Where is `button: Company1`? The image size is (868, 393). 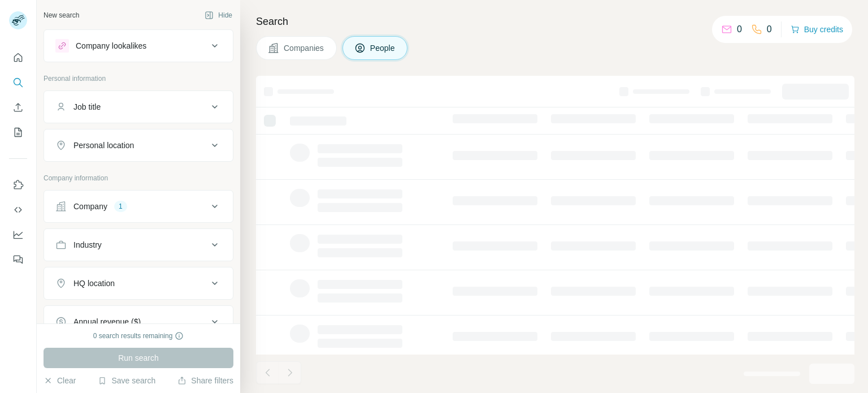 button: Company1 is located at coordinates (138, 206).